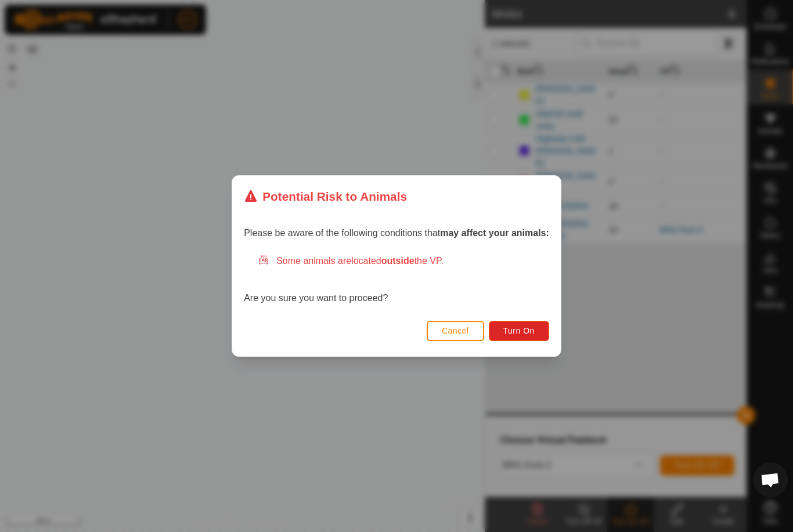 The height and width of the screenshot is (532, 793). I want to click on span: Turn On, so click(519, 331).